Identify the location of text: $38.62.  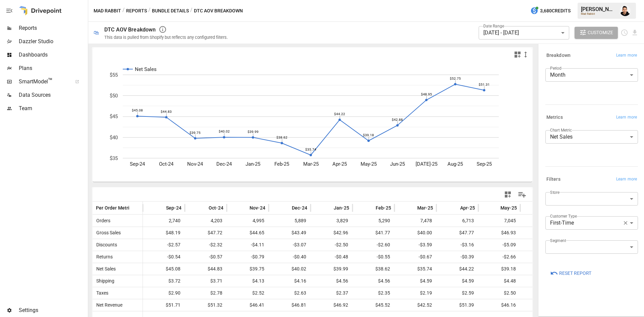
(282, 137).